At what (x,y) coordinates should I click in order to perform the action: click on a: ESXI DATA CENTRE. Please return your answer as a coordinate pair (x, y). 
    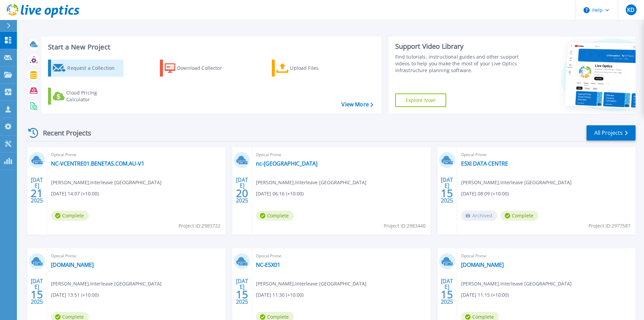
    Looking at the image, I should click on (484, 163).